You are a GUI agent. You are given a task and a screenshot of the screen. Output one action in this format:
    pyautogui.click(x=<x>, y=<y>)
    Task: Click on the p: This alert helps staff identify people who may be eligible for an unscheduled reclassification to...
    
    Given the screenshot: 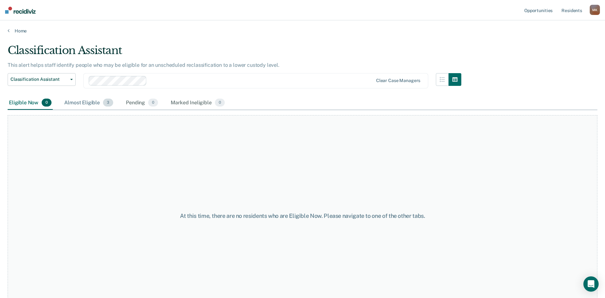 What is the action you would take?
    pyautogui.click(x=143, y=65)
    